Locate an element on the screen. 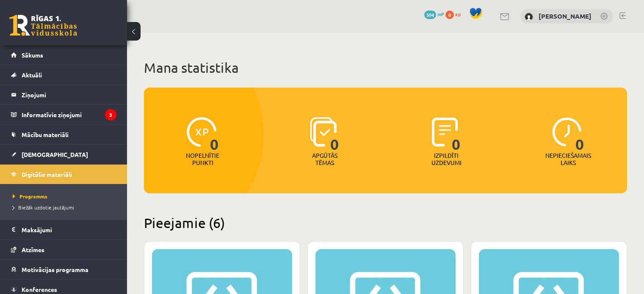 This screenshot has height=294, width=644. p: Nopelnītie punkti is located at coordinates (202, 159).